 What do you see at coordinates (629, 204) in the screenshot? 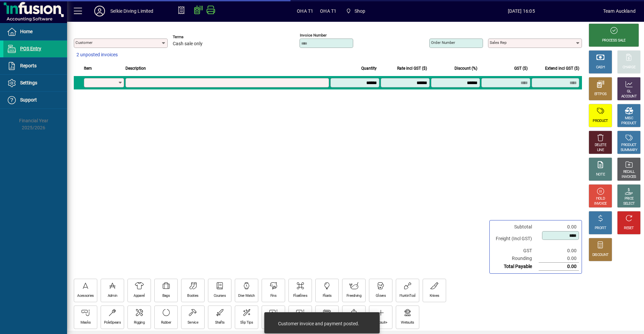
I see `div: SELECT` at bounding box center [629, 204].